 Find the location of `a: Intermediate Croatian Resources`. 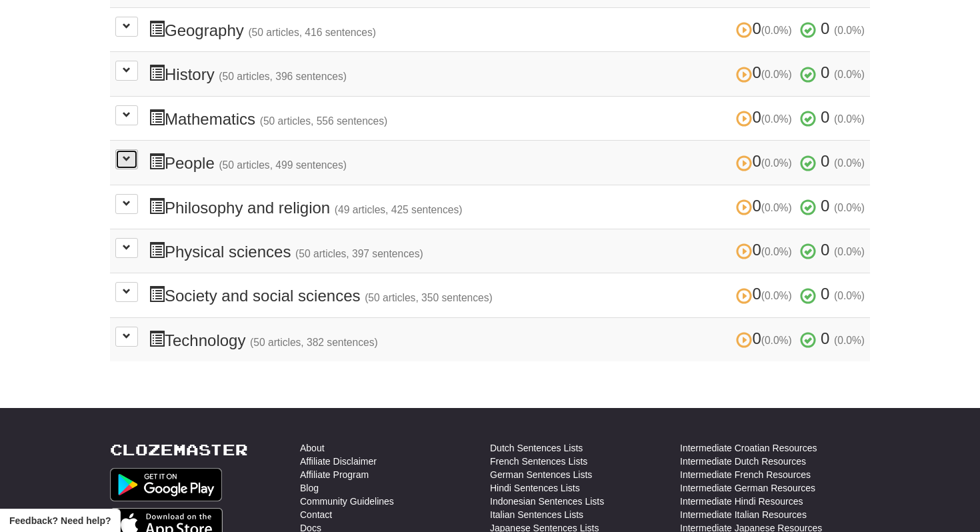

a: Intermediate Croatian Resources is located at coordinates (748, 448).